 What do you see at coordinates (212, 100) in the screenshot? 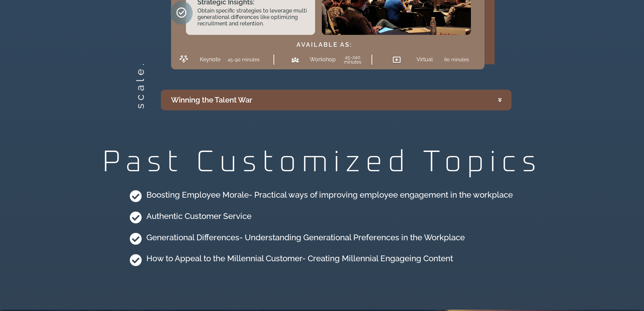
I see `div: Winning the Talent War` at bounding box center [212, 100].